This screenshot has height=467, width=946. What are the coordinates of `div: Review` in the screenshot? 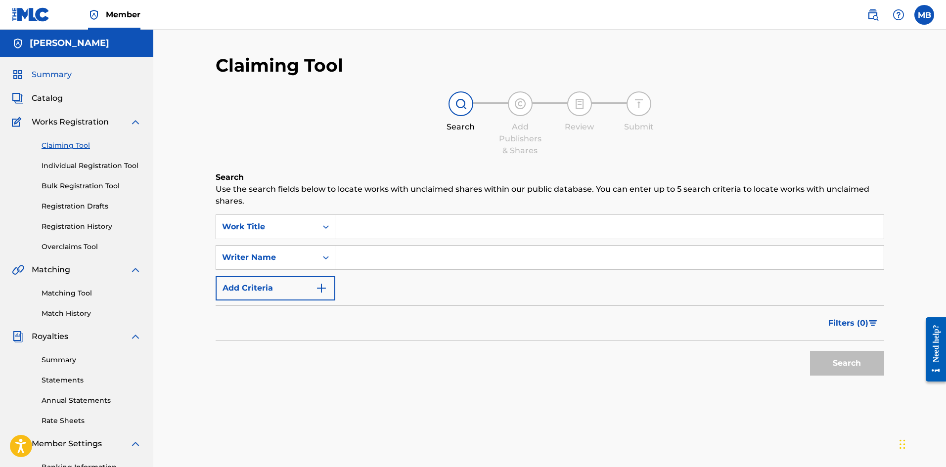 It's located at (579, 127).